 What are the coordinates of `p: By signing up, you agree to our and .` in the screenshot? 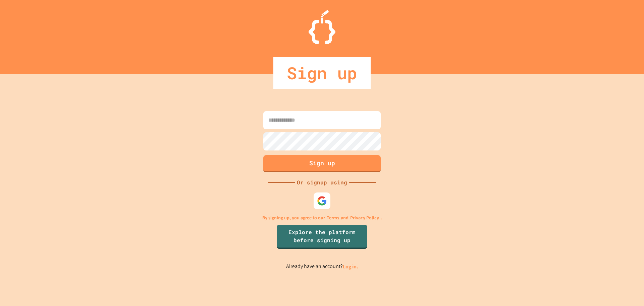 It's located at (322, 217).